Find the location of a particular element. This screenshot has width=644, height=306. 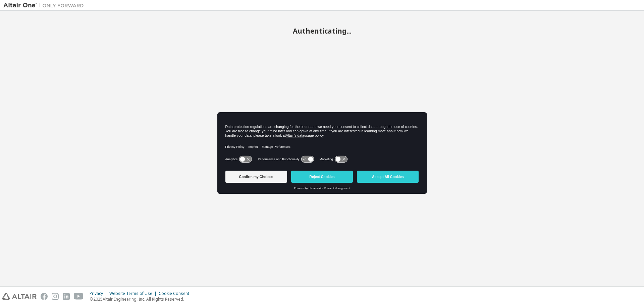

div: Privacy is located at coordinates (99, 293).